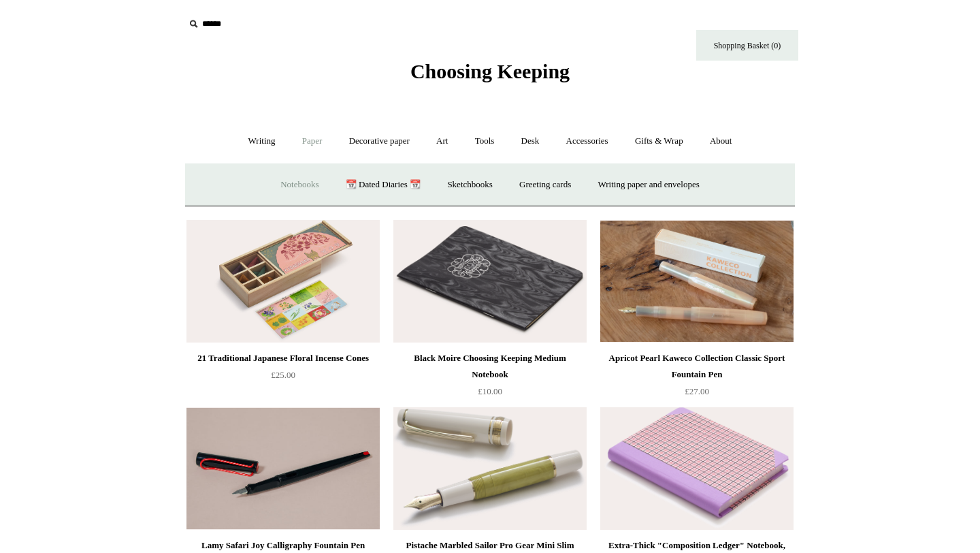 This screenshot has height=553, width=980. What do you see at coordinates (469, 185) in the screenshot?
I see `a: Sketchbooks` at bounding box center [469, 185].